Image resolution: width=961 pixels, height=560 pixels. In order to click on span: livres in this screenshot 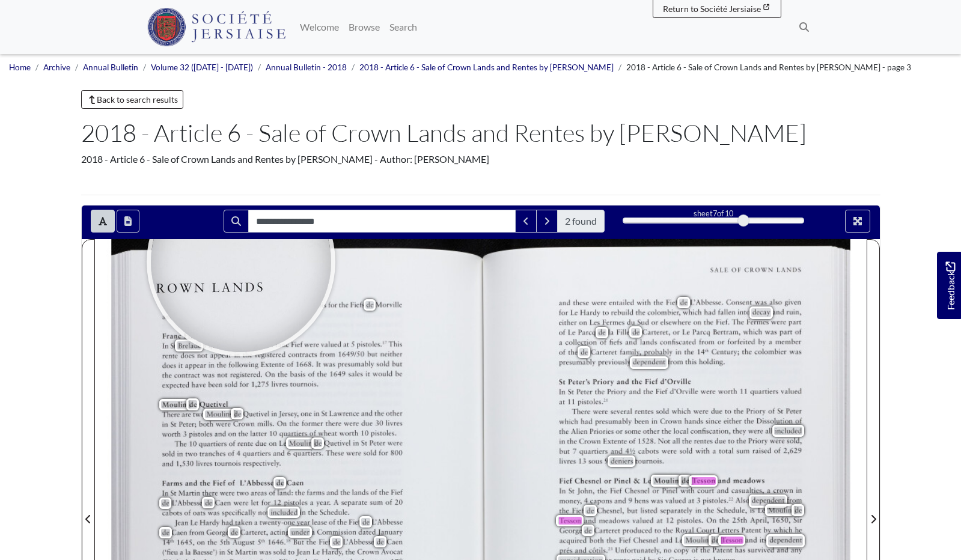, I will do `click(278, 384)`.